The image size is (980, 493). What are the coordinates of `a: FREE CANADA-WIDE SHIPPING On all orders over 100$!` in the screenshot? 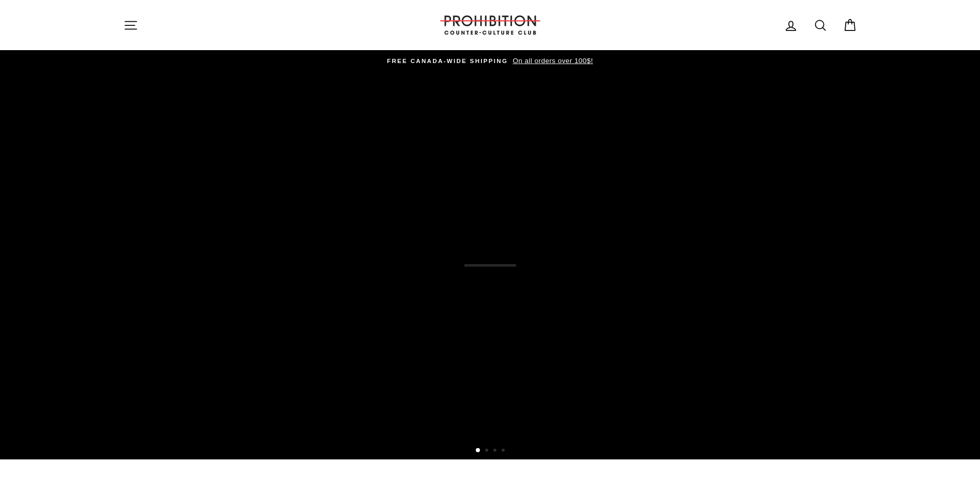 It's located at (490, 61).